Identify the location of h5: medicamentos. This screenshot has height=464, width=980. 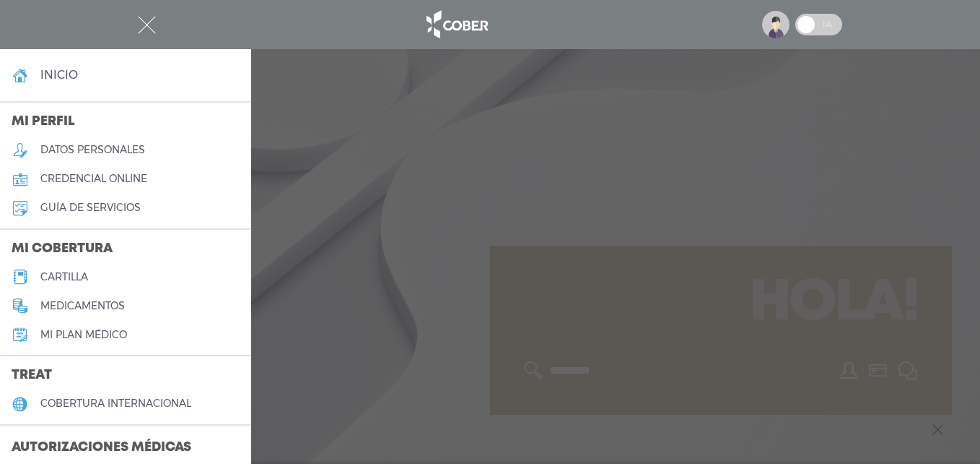
(82, 305).